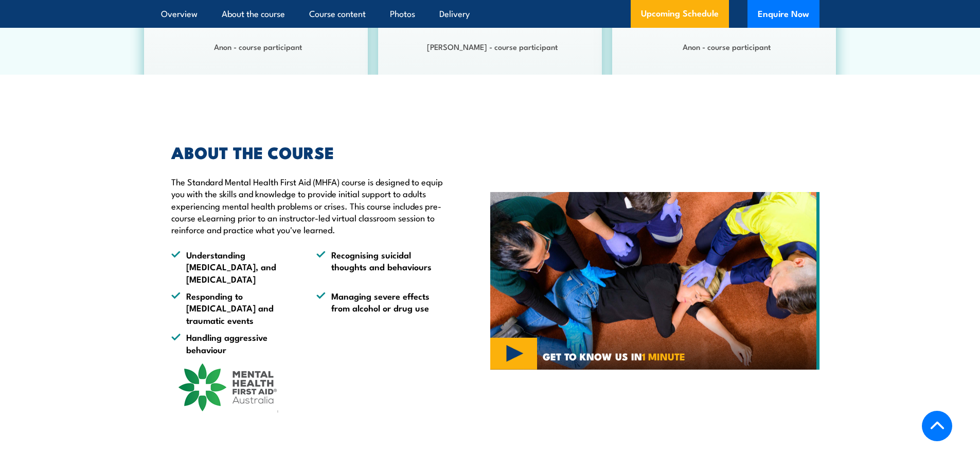 The image size is (980, 469). I want to click on strong: 1 MINUTE, so click(664, 356).